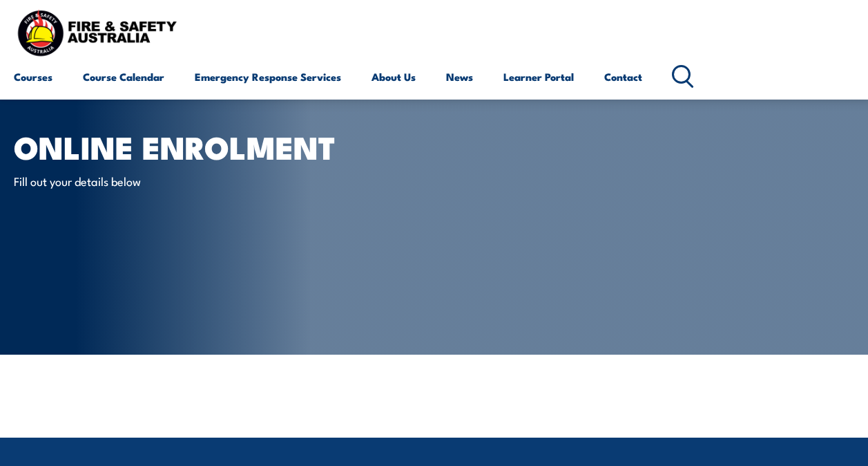 The width and height of the screenshot is (868, 466). Describe the element at coordinates (139, 181) in the screenshot. I see `p: Fill out your details below` at that location.